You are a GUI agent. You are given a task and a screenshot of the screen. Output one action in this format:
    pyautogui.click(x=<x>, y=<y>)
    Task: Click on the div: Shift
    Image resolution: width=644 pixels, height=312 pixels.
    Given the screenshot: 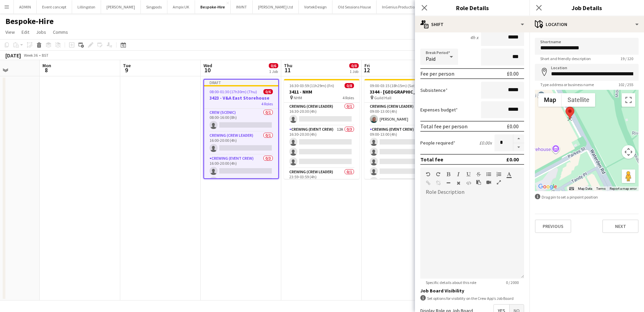 What is the action you would take?
    pyautogui.click(x=472, y=24)
    